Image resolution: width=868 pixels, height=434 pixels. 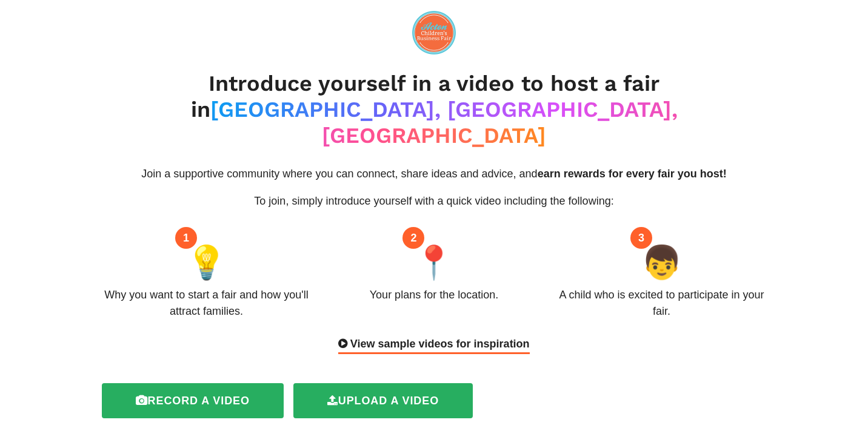 What do you see at coordinates (641, 238) in the screenshot?
I see `div: 3` at bounding box center [641, 238].